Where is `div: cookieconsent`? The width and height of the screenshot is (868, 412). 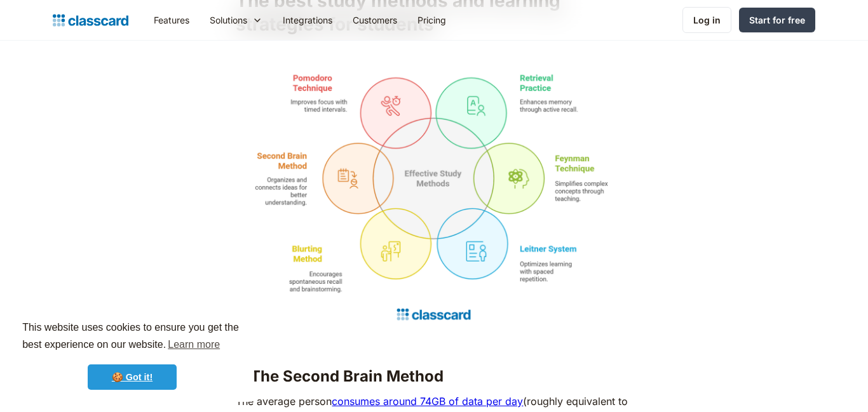 div: cookieconsent is located at coordinates (132, 355).